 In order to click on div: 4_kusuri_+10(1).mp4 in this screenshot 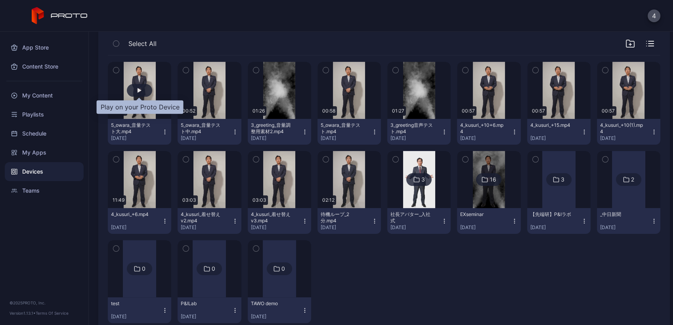, I will do `click(622, 128)`.